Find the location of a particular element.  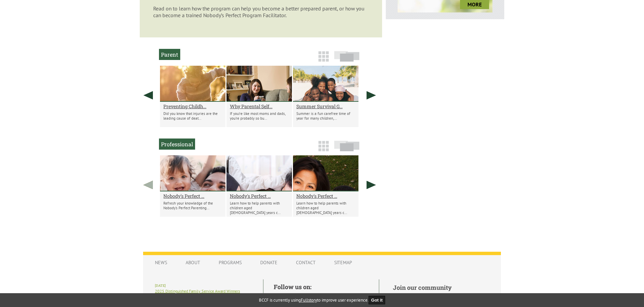

a: Donate is located at coordinates (269, 262).